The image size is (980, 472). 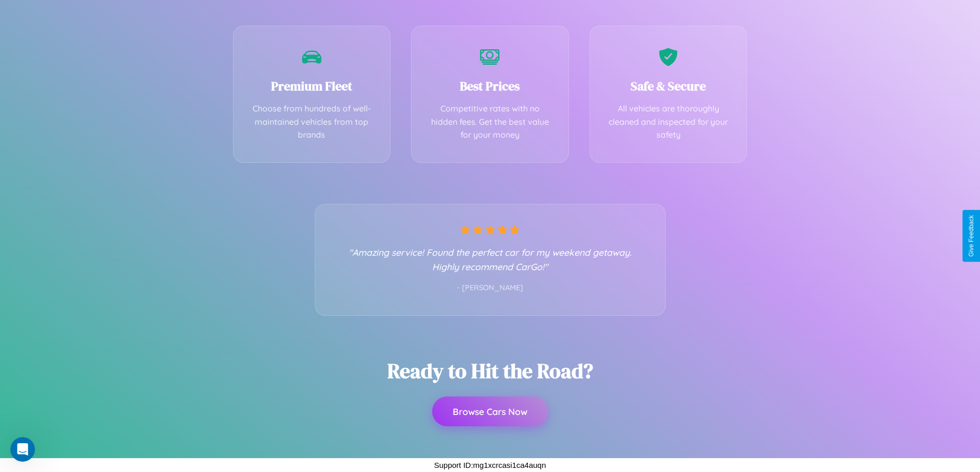 I want to click on p: Competitive rates with no hidden fees. Get the best value for your money, so click(x=490, y=122).